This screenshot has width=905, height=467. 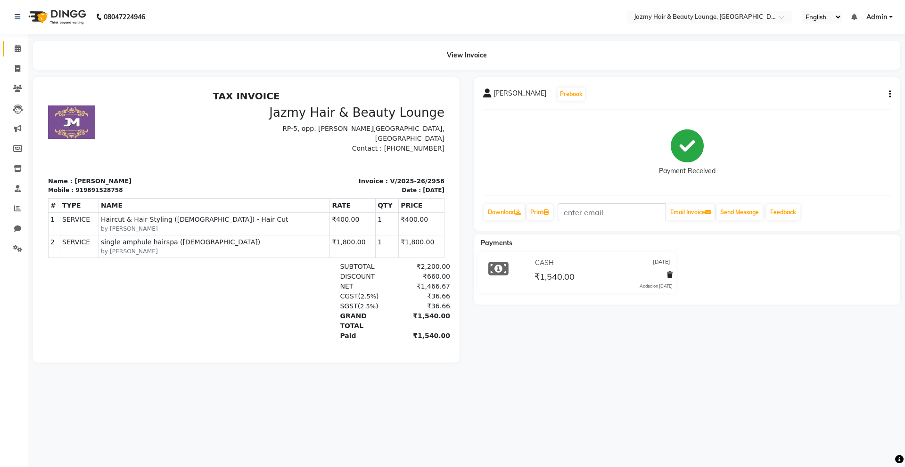 What do you see at coordinates (320, 180) in the screenshot?
I see `div: SUBTOTAL` at bounding box center [320, 180].